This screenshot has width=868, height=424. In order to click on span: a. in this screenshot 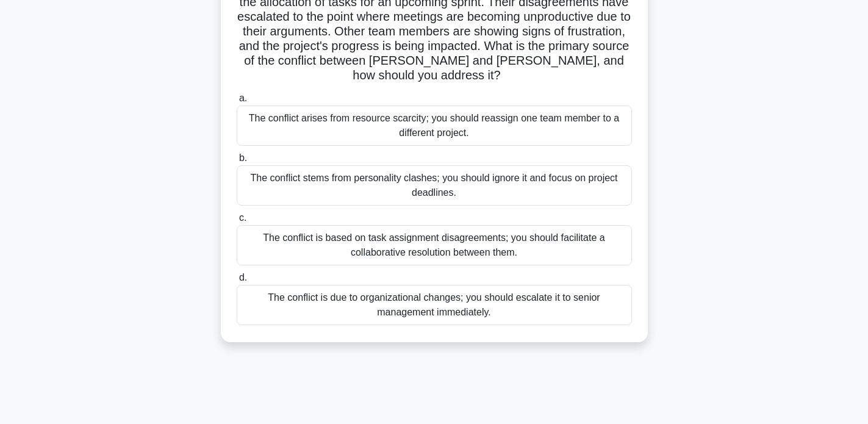, I will do `click(243, 97)`.